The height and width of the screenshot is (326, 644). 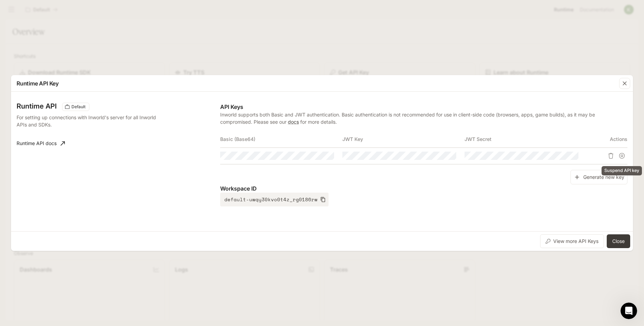 I want to click on button: default-uwqy30kvo0t4z_rg0186rw, so click(x=274, y=200).